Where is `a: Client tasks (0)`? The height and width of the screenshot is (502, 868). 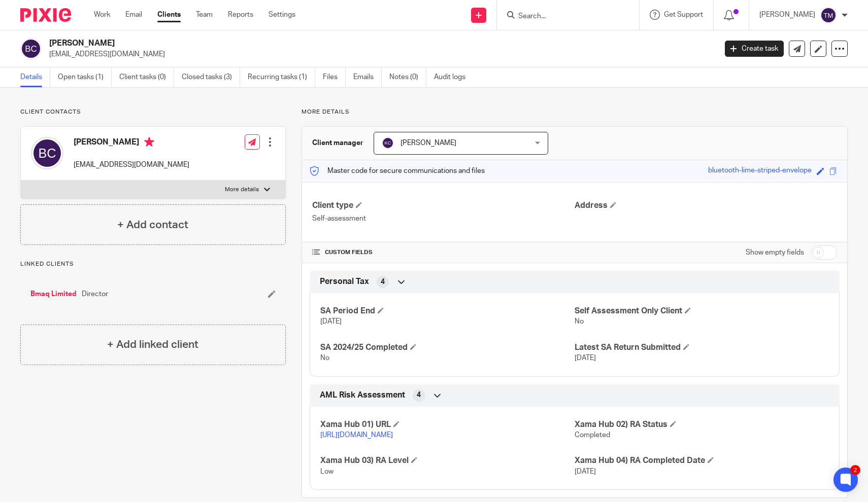 a: Client tasks (0) is located at coordinates (147, 77).